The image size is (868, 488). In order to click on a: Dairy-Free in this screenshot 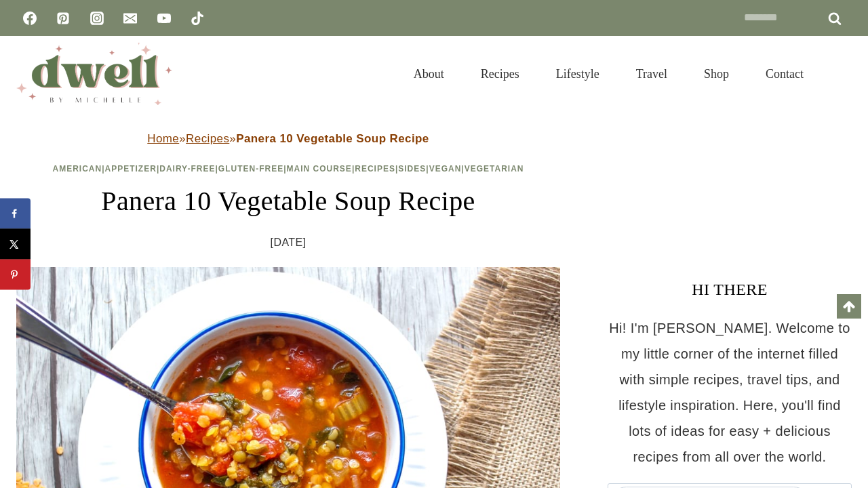, I will do `click(187, 169)`.